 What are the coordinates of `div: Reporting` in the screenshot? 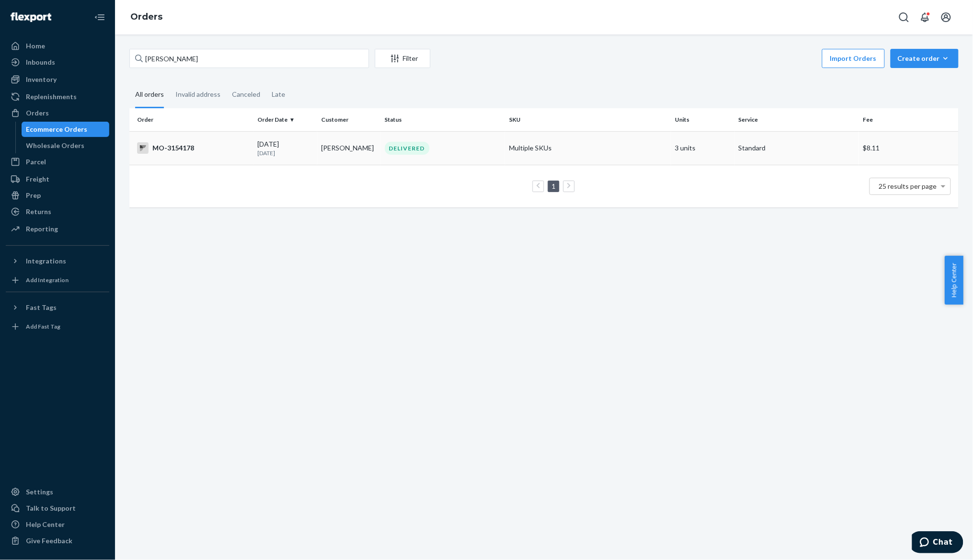 It's located at (41, 229).